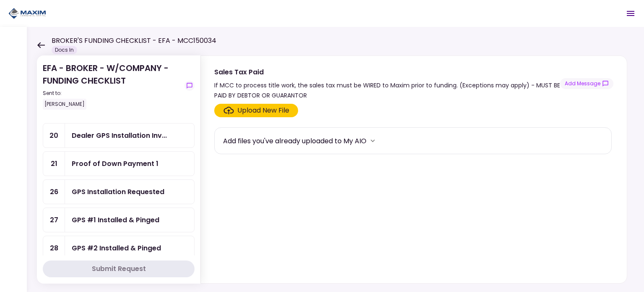 The width and height of the screenshot is (644, 292). Describe the element at coordinates (119, 269) in the screenshot. I see `div: Submit Request` at that location.